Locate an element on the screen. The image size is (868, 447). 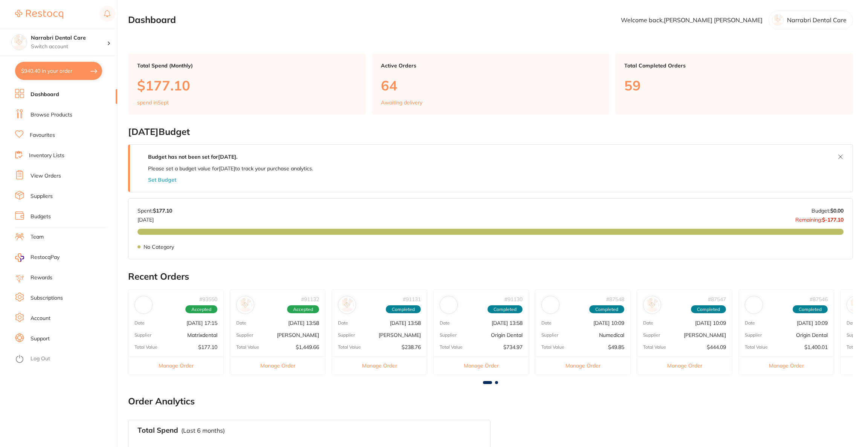
p: # 87546 is located at coordinates (818, 299).